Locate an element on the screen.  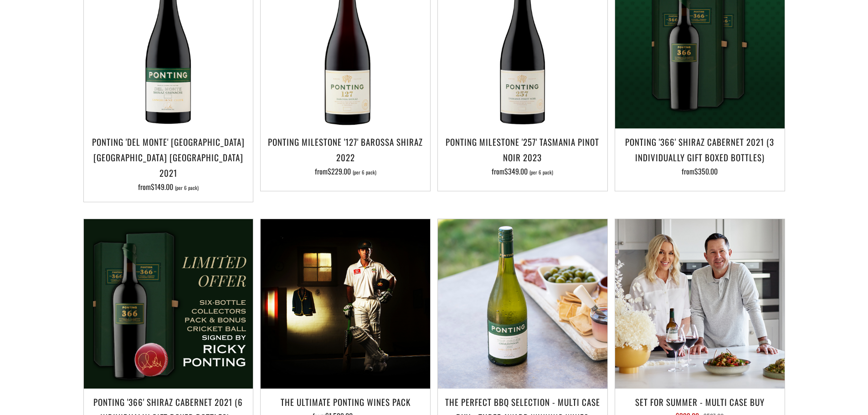
h3: Set For Summer - Multi Case Buy is located at coordinates (700, 402).